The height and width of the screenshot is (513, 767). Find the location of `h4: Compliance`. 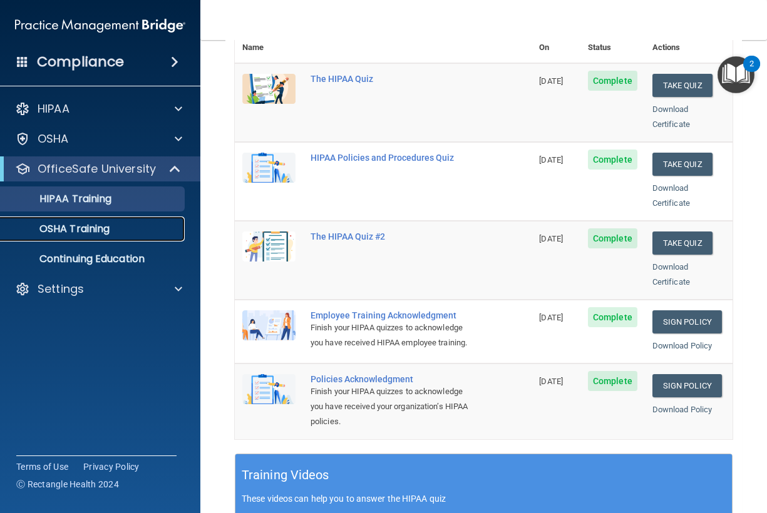

h4: Compliance is located at coordinates (80, 62).